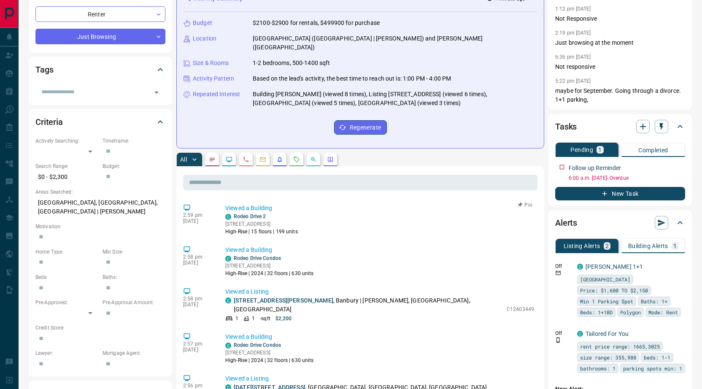 This screenshot has width=702, height=389. What do you see at coordinates (134, 353) in the screenshot?
I see `p: Mortgage Agent:` at bounding box center [134, 353].